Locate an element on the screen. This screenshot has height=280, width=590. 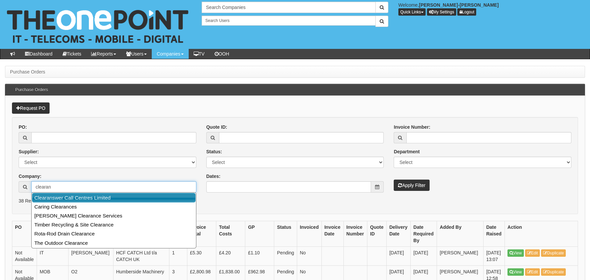
label: Department is located at coordinates (407, 152).